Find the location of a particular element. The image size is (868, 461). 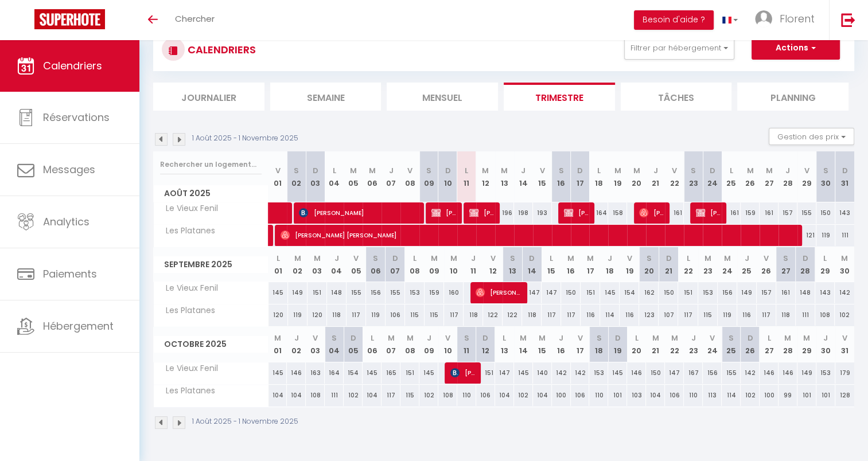

th: 31 is located at coordinates (845, 177).